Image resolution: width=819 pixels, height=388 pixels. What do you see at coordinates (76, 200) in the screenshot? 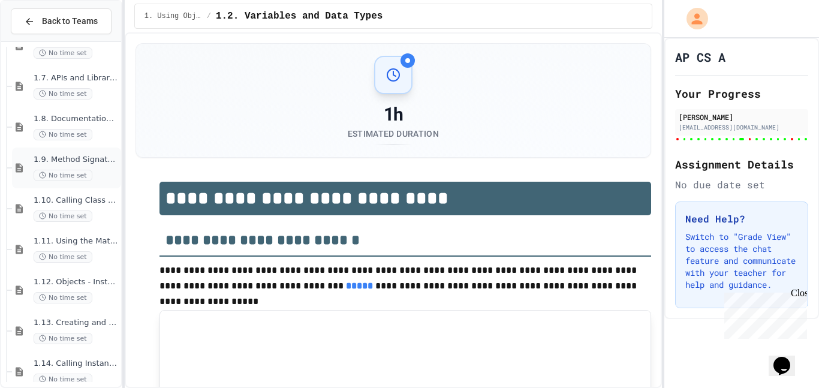
I see `span: 1.10. Calling Class Methods` at bounding box center [76, 200].